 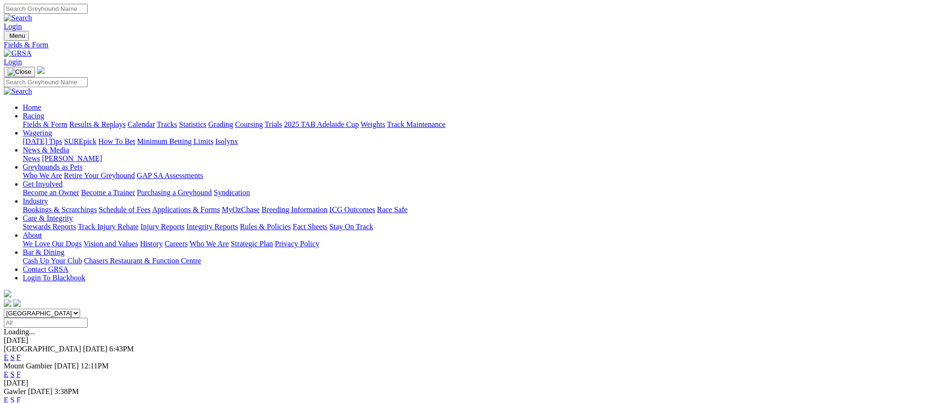 What do you see at coordinates (473, 142) in the screenshot?
I see `div: Wagering` at bounding box center [473, 142].